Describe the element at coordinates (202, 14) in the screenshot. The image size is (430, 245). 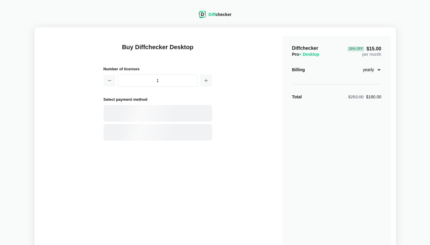
I see `img: Diffchecker logo` at that location.